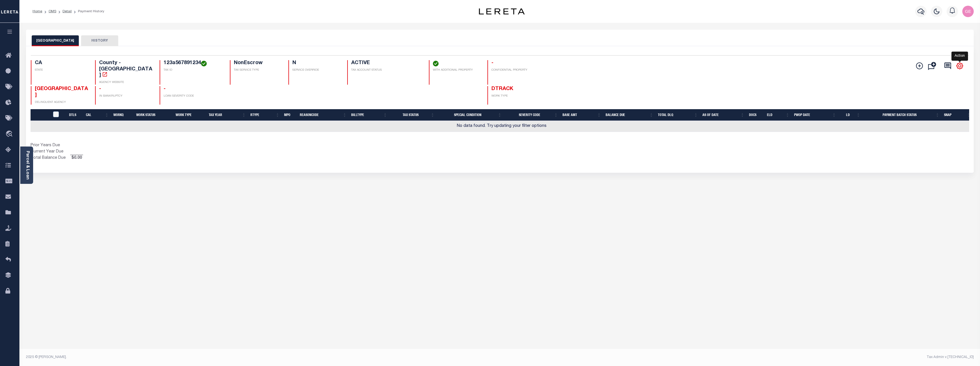 The image size is (980, 366). I want to click on i: travel_explore, so click(10, 134).